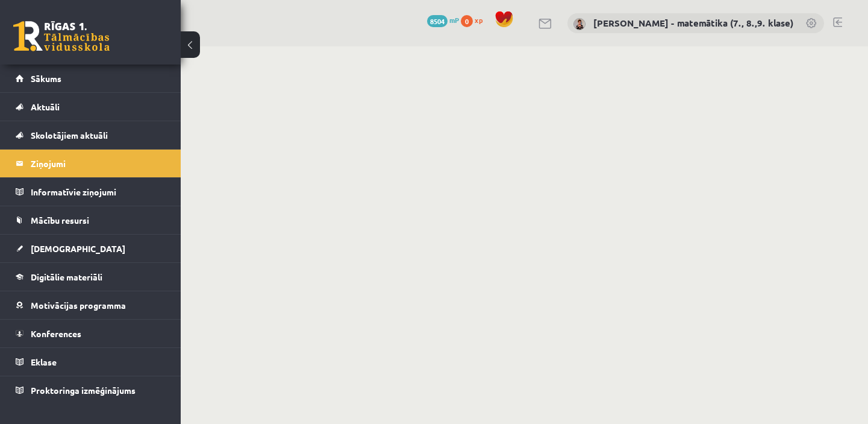 The image size is (868, 424). What do you see at coordinates (78, 305) in the screenshot?
I see `span: Motivācijas programma` at bounding box center [78, 305].